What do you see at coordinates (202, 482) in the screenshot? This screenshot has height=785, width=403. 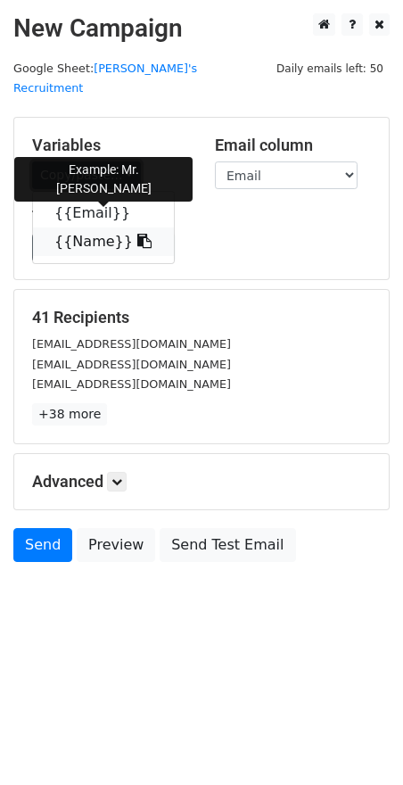 I see `h5: Advanced` at bounding box center [202, 482].